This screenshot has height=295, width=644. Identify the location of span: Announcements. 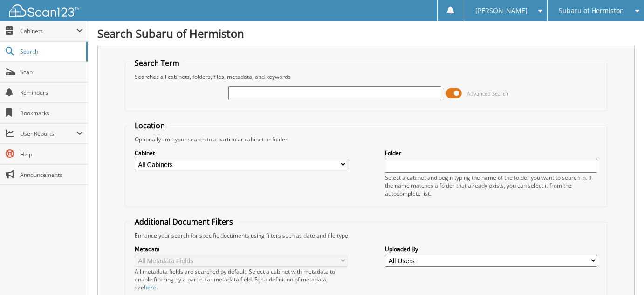
(51, 175).